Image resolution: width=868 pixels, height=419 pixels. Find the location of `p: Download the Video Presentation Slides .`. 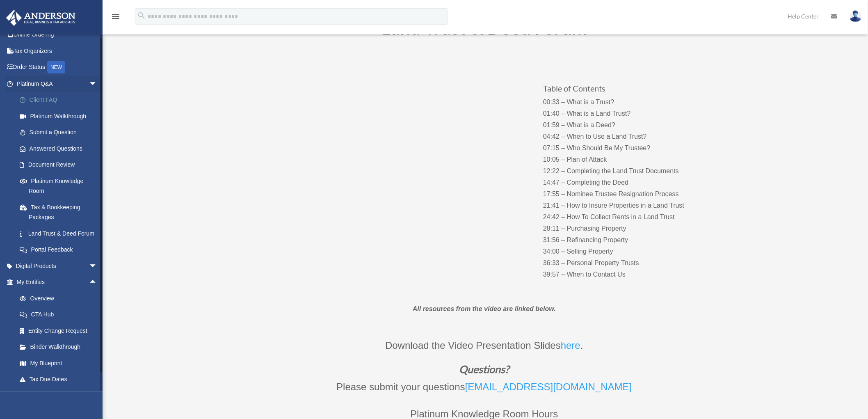

p: Download the Video Presentation Slides . is located at coordinates (484, 350).